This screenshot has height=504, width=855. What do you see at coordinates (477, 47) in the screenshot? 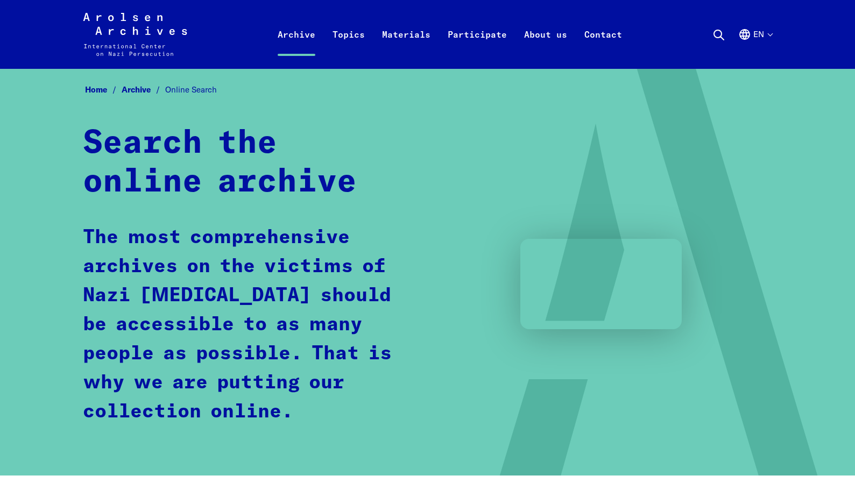
I see `a: Participate` at bounding box center [477, 47].